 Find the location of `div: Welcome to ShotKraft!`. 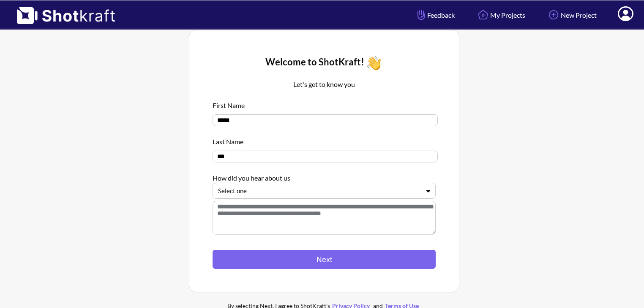

div: Welcome to ShotKraft! is located at coordinates (324, 63).